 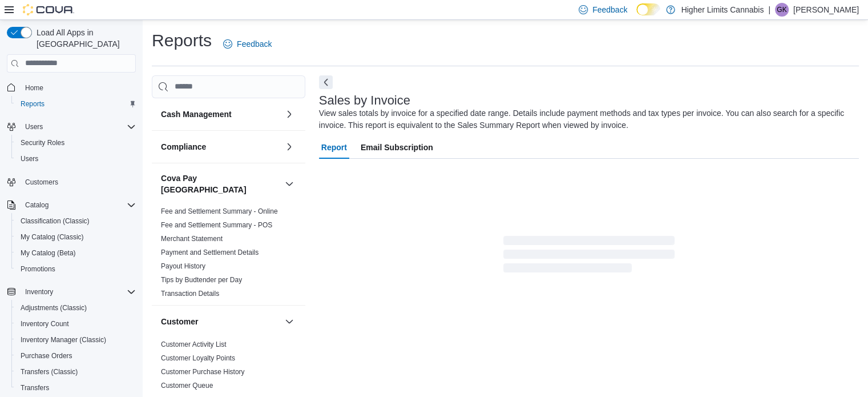 I want to click on h3: Compliance, so click(x=184, y=147).